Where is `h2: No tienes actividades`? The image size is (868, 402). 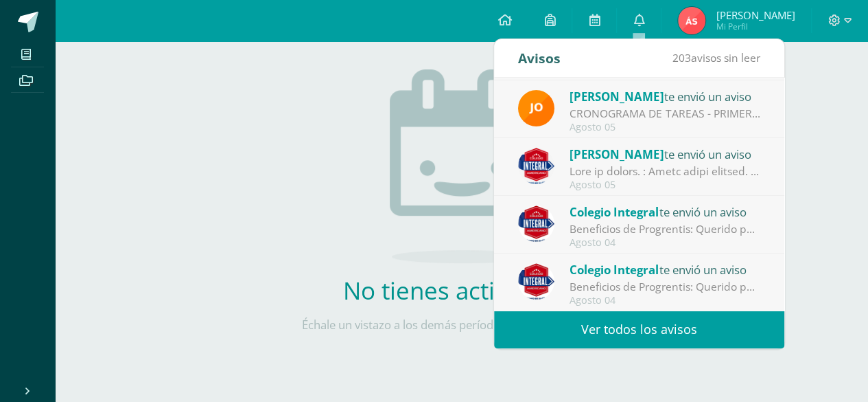 h2: No tienes actividades is located at coordinates (461, 290).